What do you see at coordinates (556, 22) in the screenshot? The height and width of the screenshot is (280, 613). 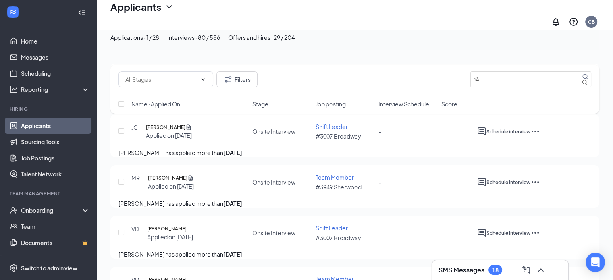 I see `svg: Notifications` at bounding box center [556, 22].